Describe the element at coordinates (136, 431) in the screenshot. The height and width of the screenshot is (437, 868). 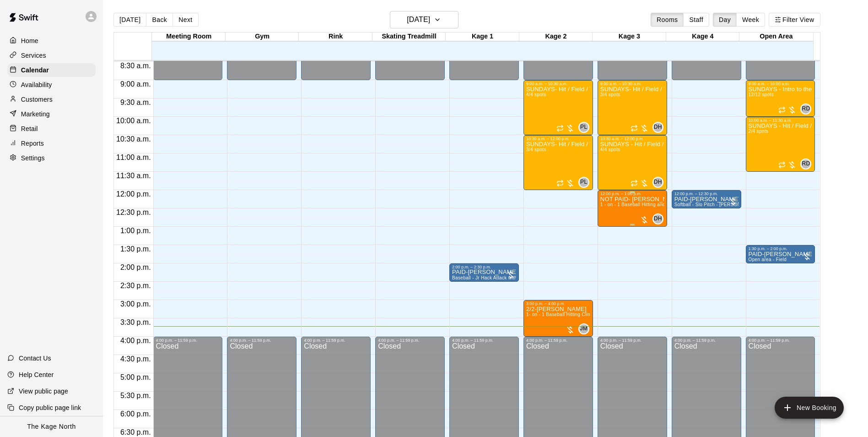
I see `span: 6:30 p.m.` at that location.